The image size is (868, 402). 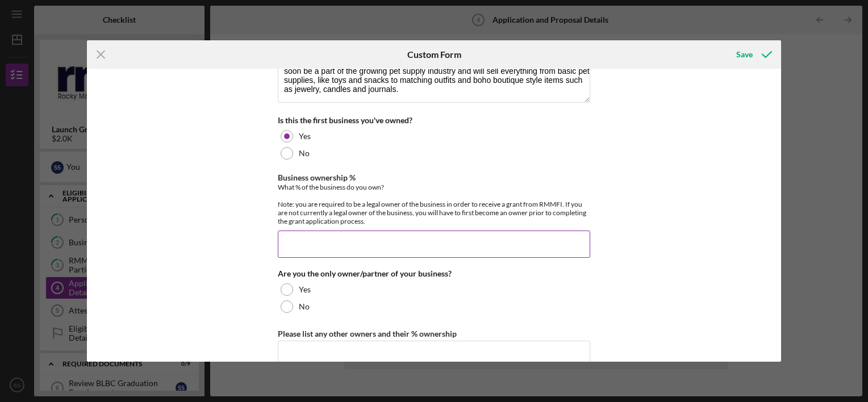 What do you see at coordinates (434, 54) in the screenshot?
I see `h6: Custom Form` at bounding box center [434, 54].